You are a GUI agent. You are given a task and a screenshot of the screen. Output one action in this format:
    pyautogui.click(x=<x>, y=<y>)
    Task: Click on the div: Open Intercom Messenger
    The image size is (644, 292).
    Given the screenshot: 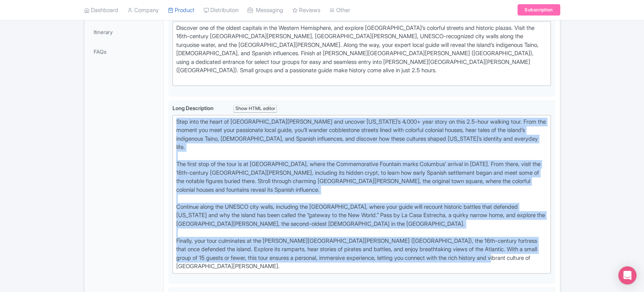 What is the action you would take?
    pyautogui.click(x=627, y=276)
    